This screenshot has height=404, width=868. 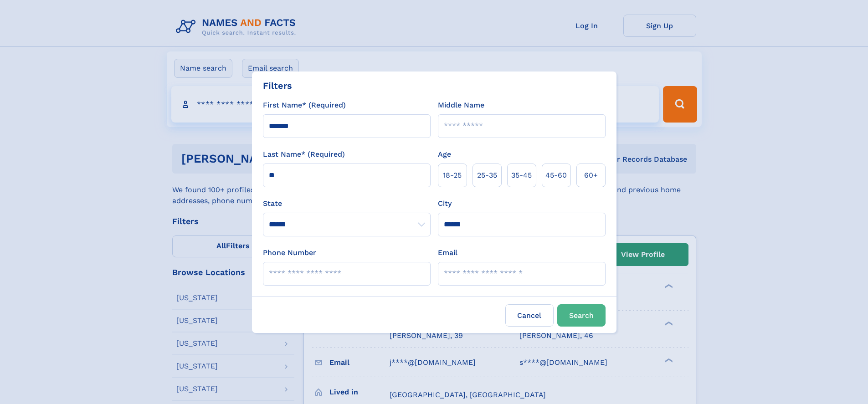 What do you see at coordinates (529, 315) in the screenshot?
I see `label: Cancel` at bounding box center [529, 315].